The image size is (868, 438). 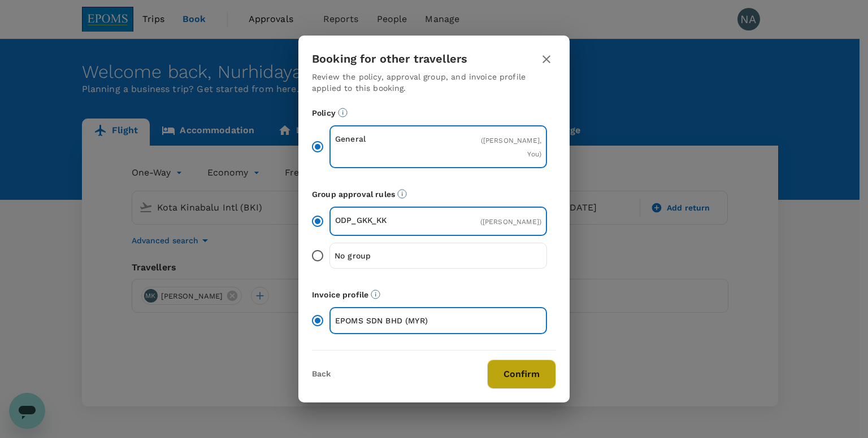 I want to click on h3: Booking for other travellers, so click(x=389, y=59).